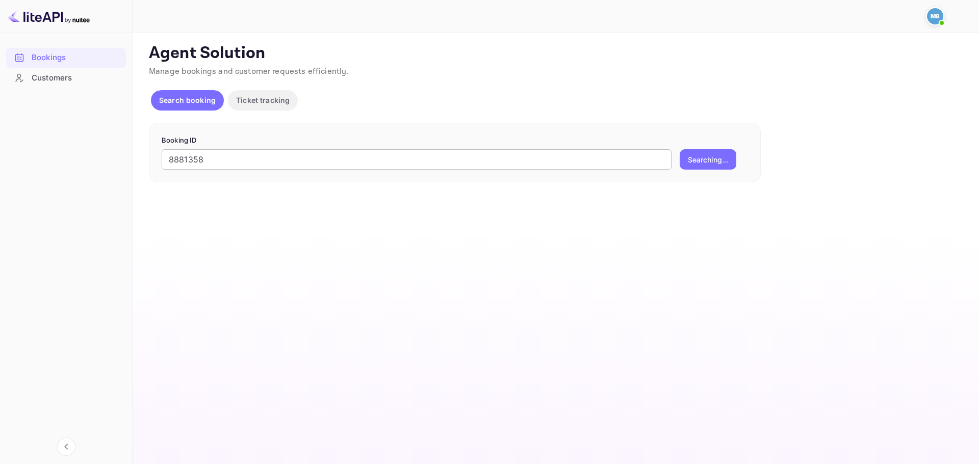 The image size is (979, 464). I want to click on p: Search booking, so click(187, 100).